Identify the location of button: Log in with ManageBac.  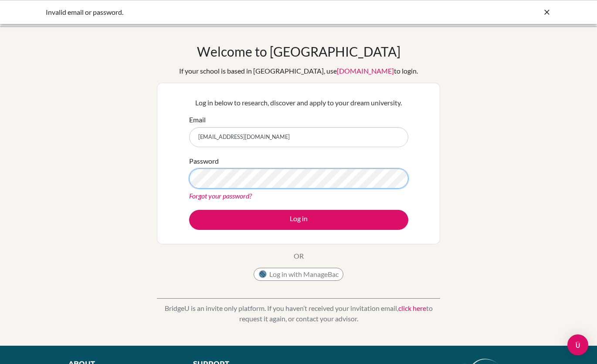
(298, 274).